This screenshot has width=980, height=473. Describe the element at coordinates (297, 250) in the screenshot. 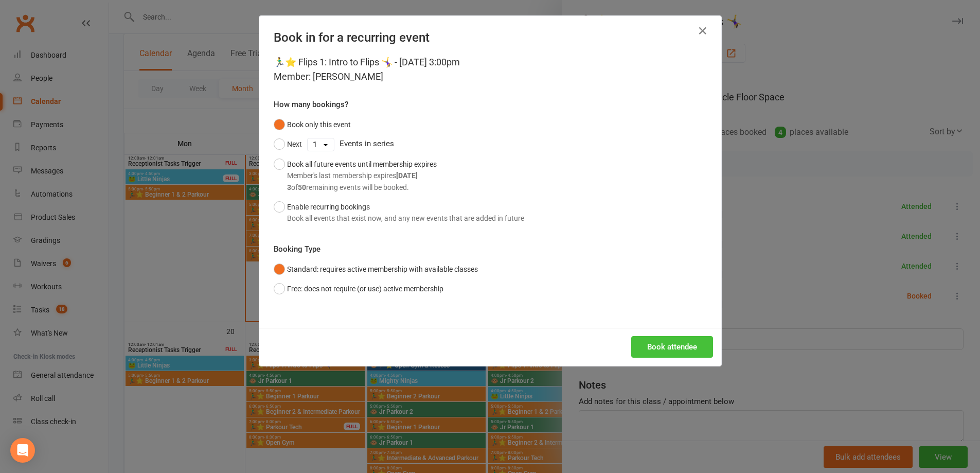

I see `label: Booking Type` at that location.